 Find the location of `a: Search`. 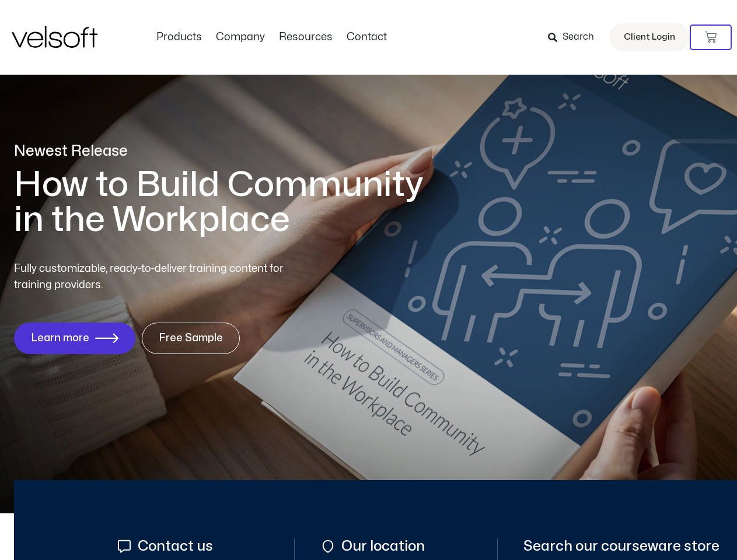

a: Search is located at coordinates (575, 37).